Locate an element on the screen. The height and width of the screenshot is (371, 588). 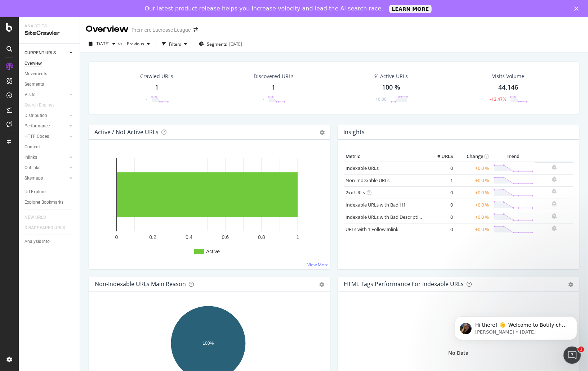
th: Metric is located at coordinates (385, 157).